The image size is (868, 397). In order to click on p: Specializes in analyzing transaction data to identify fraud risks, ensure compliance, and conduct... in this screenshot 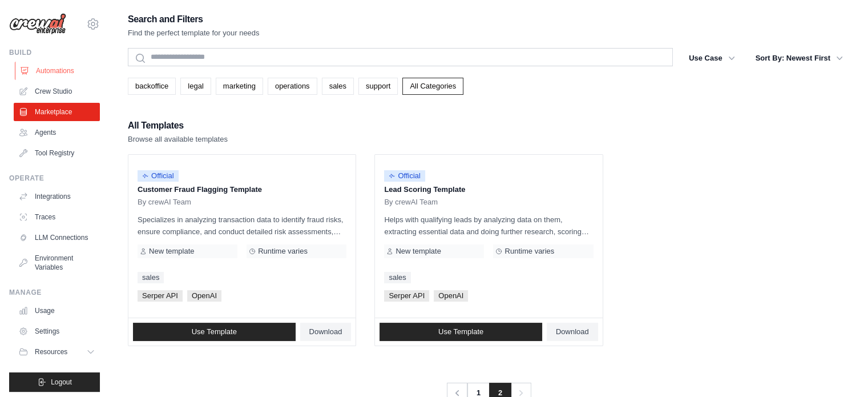, I will do `click(242, 226)`.